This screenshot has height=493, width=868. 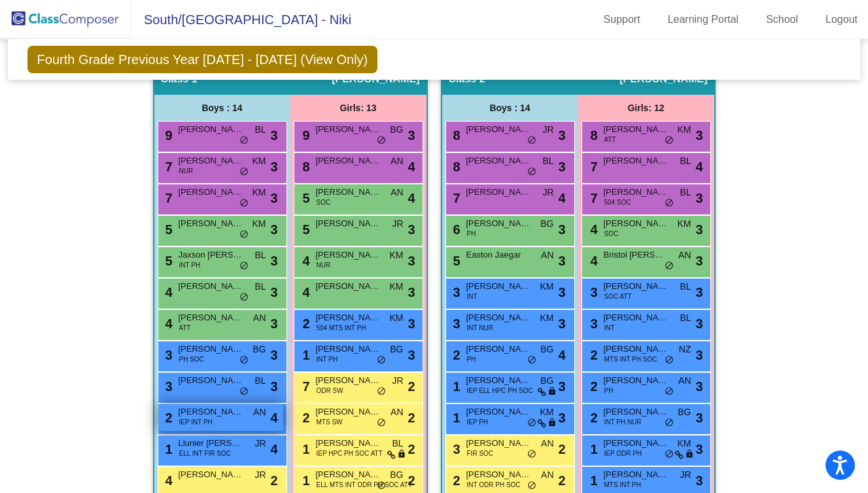 What do you see at coordinates (499, 255) in the screenshot?
I see `span: Easton Jaegar` at bounding box center [499, 255].